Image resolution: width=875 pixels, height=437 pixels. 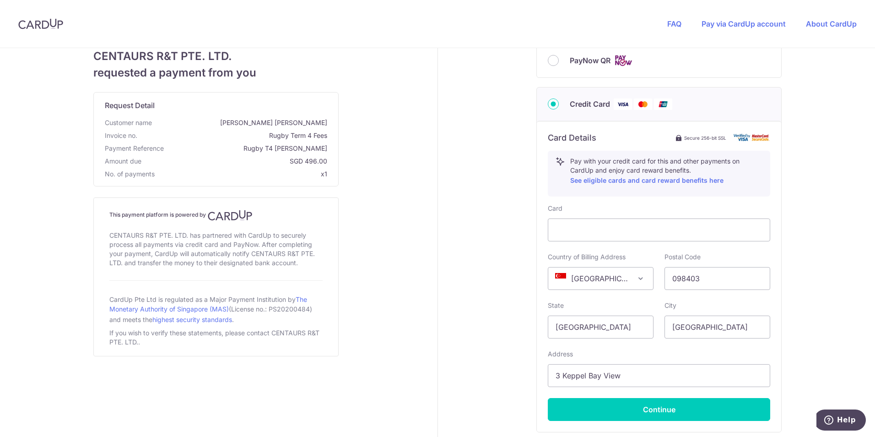 What do you see at coordinates (647, 180) in the screenshot?
I see `a: See eligible cards and card reward benefits here` at bounding box center [647, 180].